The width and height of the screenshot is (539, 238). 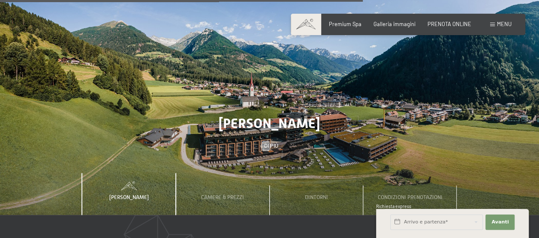 What do you see at coordinates (394, 24) in the screenshot?
I see `span: Galleria immagini` at bounding box center [394, 24].